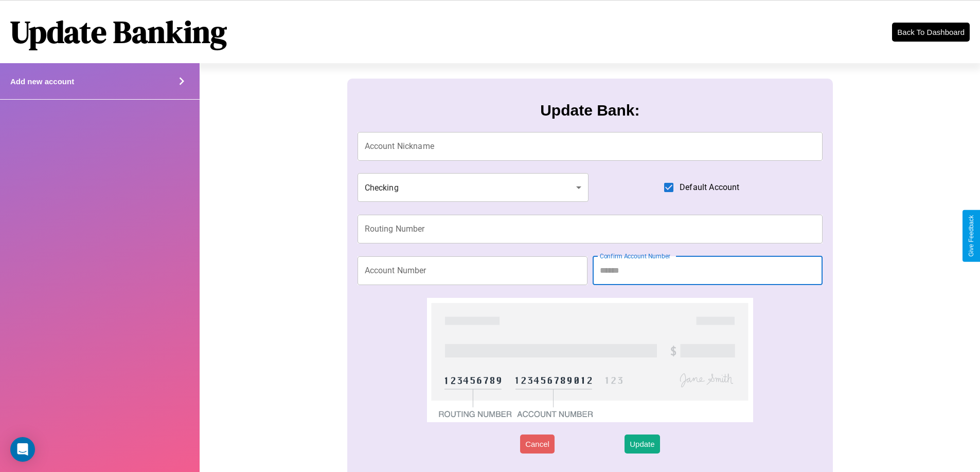 Image resolution: width=980 pixels, height=472 pixels. Describe the element at coordinates (118, 32) in the screenshot. I see `h1: Update Banking` at that location.